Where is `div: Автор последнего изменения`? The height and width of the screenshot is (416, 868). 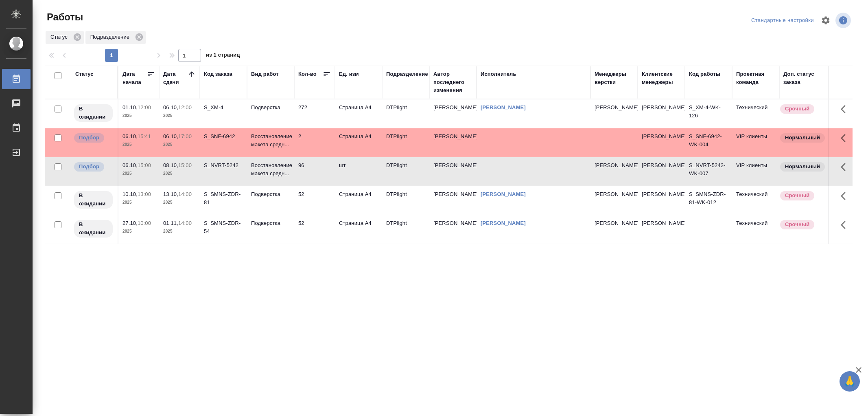
div: Автор последнего изменения is located at coordinates (453, 82).